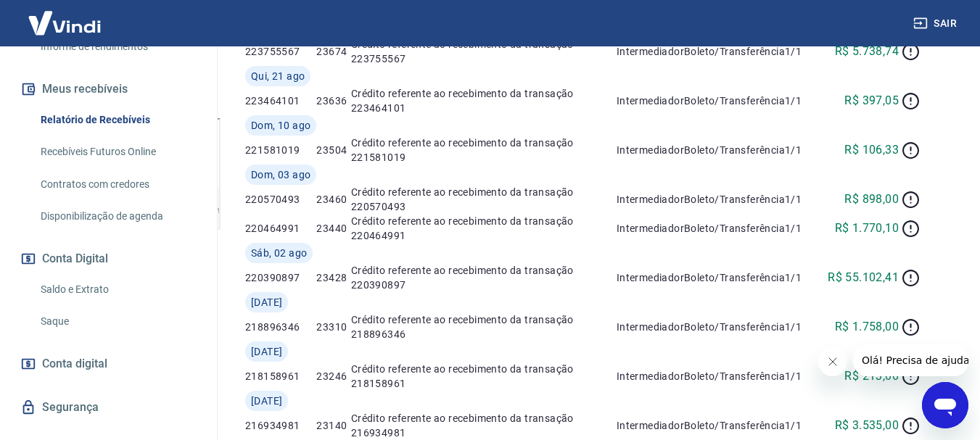 Image resolution: width=980 pixels, height=440 pixels. Describe the element at coordinates (108, 90) in the screenshot. I see `button: Meus recebíveis` at that location.